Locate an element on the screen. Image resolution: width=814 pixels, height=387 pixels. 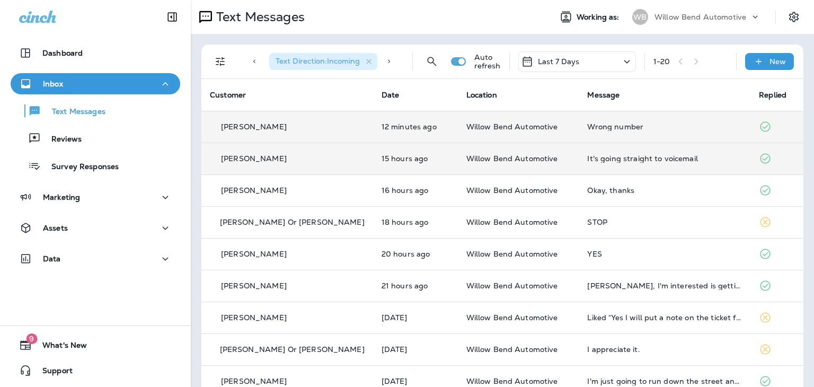
button: Filters is located at coordinates (220, 61).